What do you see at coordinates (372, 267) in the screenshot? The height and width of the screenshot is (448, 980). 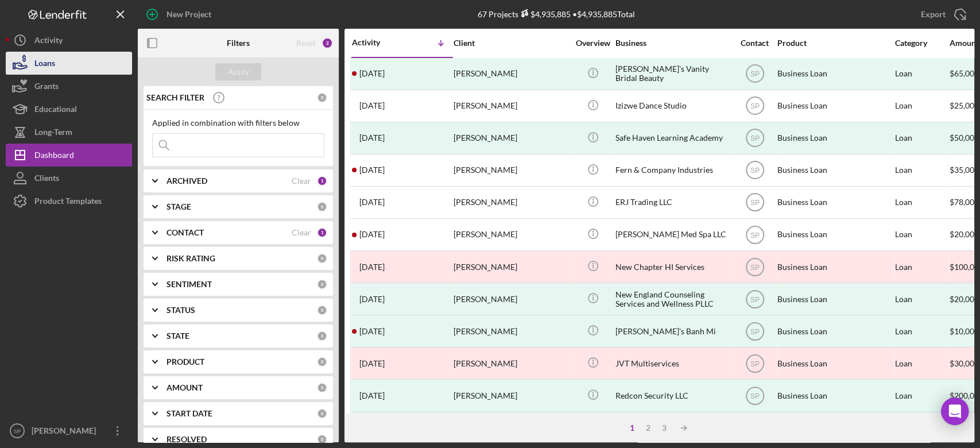 I see `time: 2025-05-28 22:17` at bounding box center [372, 267].